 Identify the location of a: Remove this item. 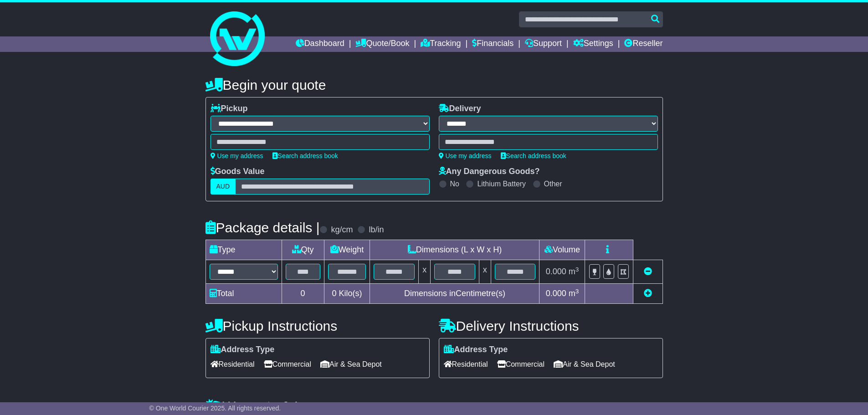
(648, 272).